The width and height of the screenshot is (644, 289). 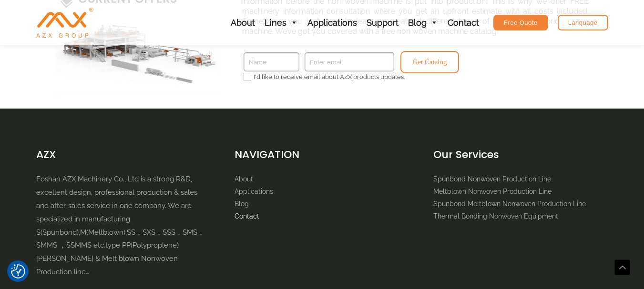 What do you see at coordinates (322, 198) in the screenshot?
I see `nav: NAVIGATION` at bounding box center [322, 198].